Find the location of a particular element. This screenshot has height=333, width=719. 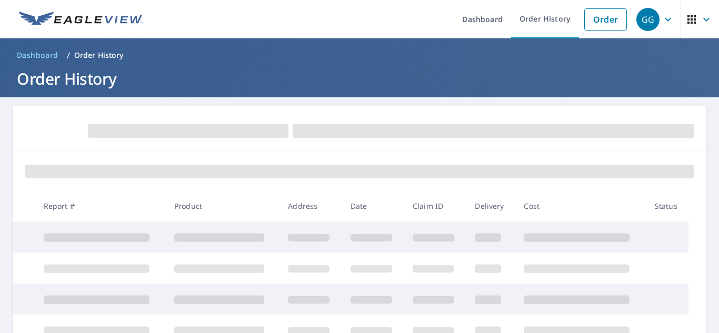

th: Address is located at coordinates (310, 206).